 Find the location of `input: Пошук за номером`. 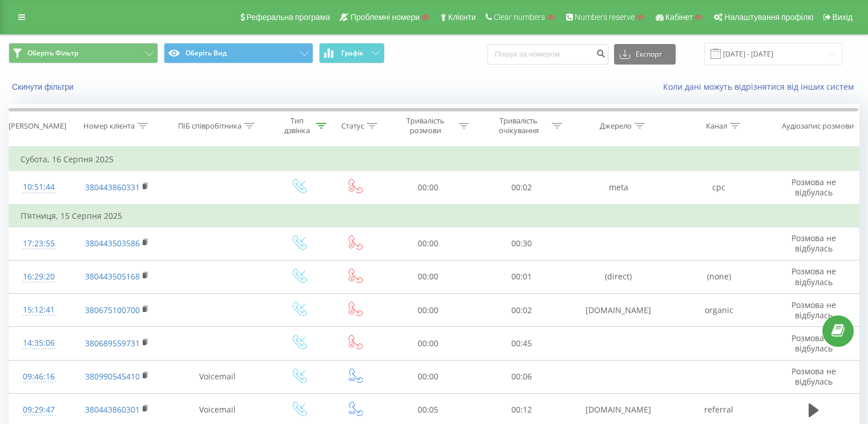

input: Пошук за номером is located at coordinates (548, 55).